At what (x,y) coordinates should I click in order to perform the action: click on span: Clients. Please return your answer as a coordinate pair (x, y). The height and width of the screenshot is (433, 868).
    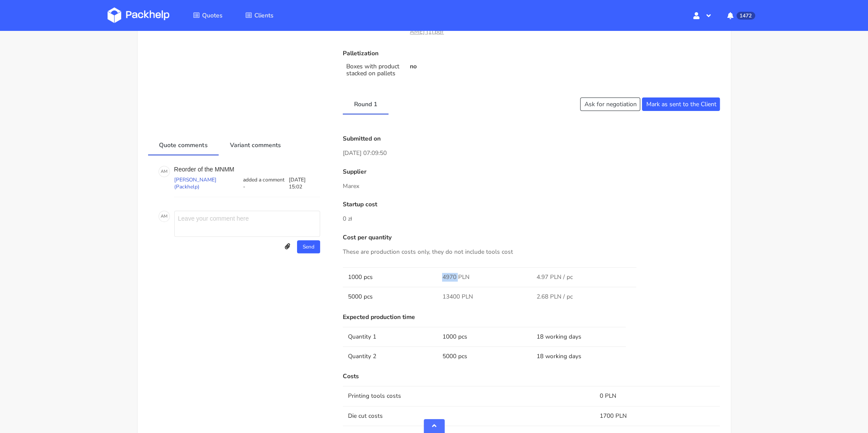
    Looking at the image, I should click on (264, 15).